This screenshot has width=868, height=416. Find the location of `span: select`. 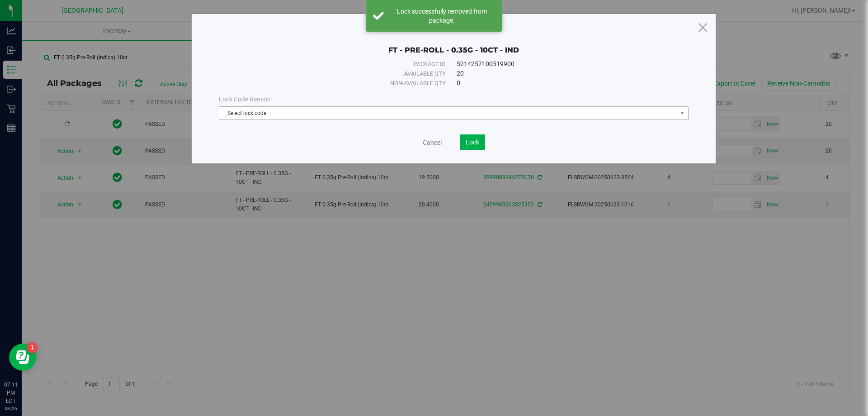

span: select is located at coordinates (682, 113).